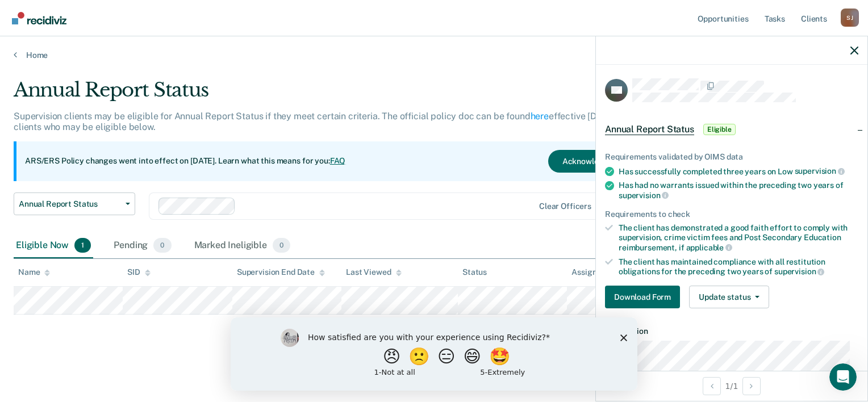 This screenshot has height=402, width=868. What do you see at coordinates (732, 386) in the screenshot?
I see `div: 1 / 1` at bounding box center [732, 386].